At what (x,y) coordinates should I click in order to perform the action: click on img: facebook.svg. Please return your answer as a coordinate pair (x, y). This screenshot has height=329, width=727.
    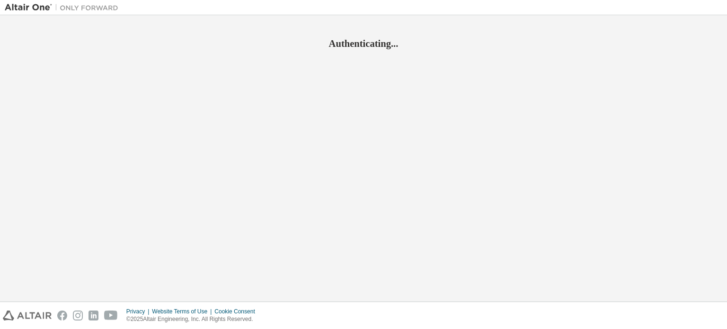
    Looking at the image, I should click on (62, 315).